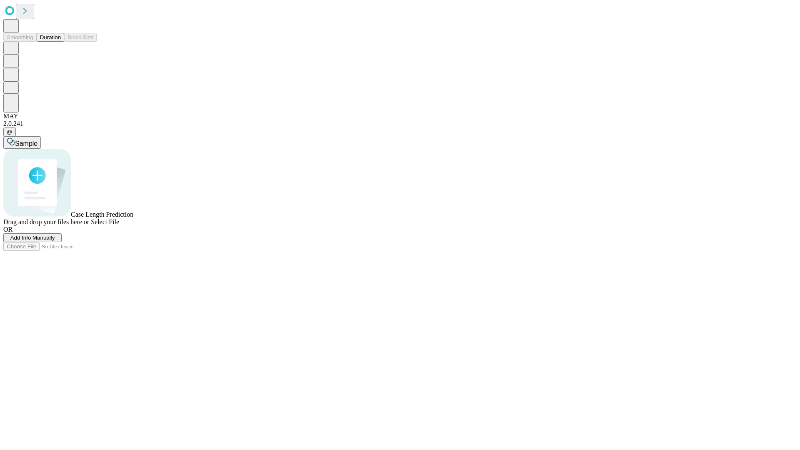 This screenshot has width=800, height=450. What do you see at coordinates (20, 37) in the screenshot?
I see `button: Smoothing` at bounding box center [20, 37].